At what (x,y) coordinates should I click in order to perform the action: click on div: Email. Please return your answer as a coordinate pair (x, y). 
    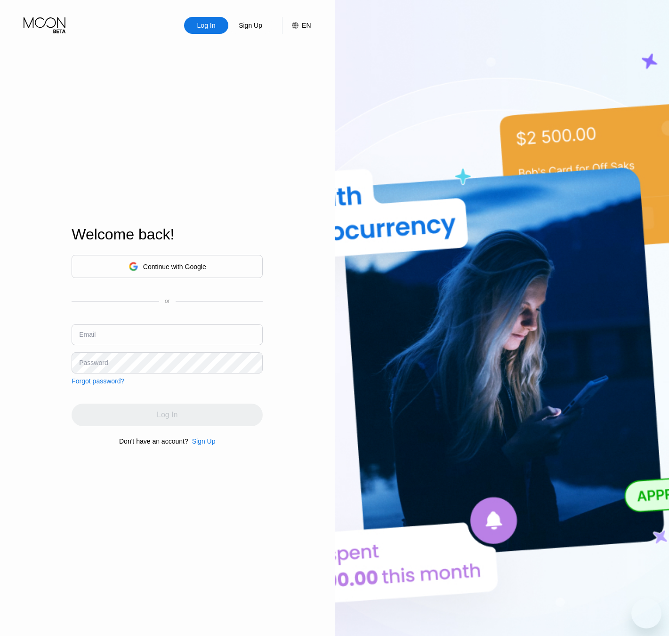
    Looking at the image, I should click on (87, 335).